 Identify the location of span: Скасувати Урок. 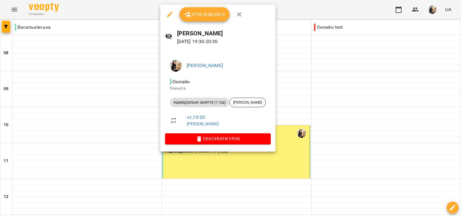
(218, 139).